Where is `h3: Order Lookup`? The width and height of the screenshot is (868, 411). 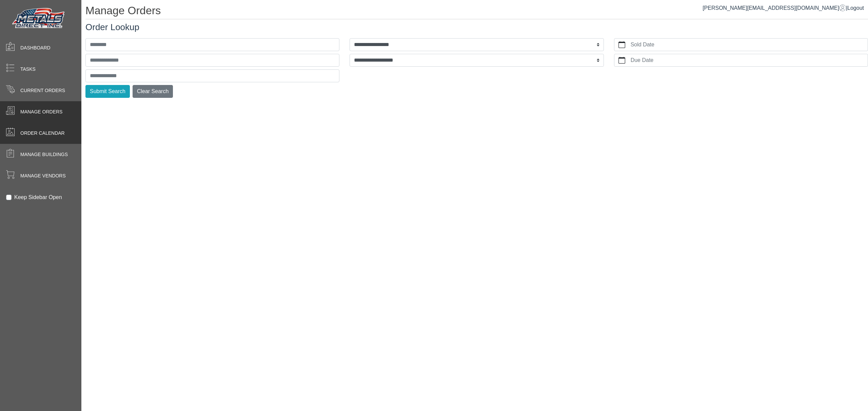 h3: Order Lookup is located at coordinates (477, 27).